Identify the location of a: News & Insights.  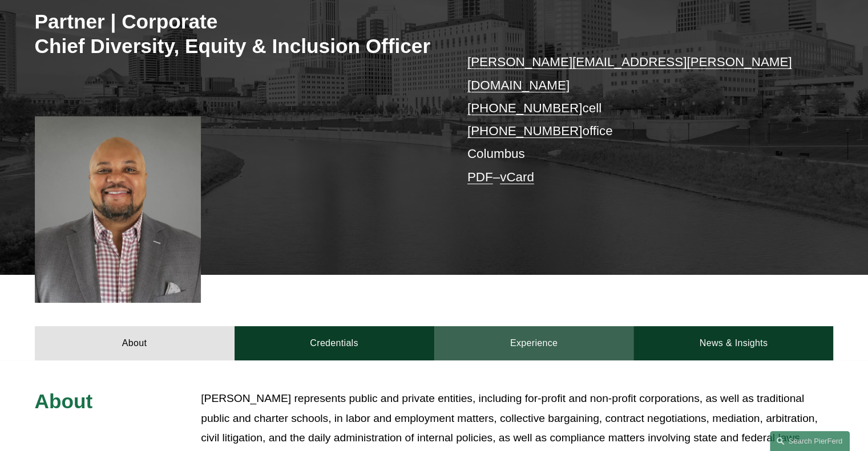
(733, 343).